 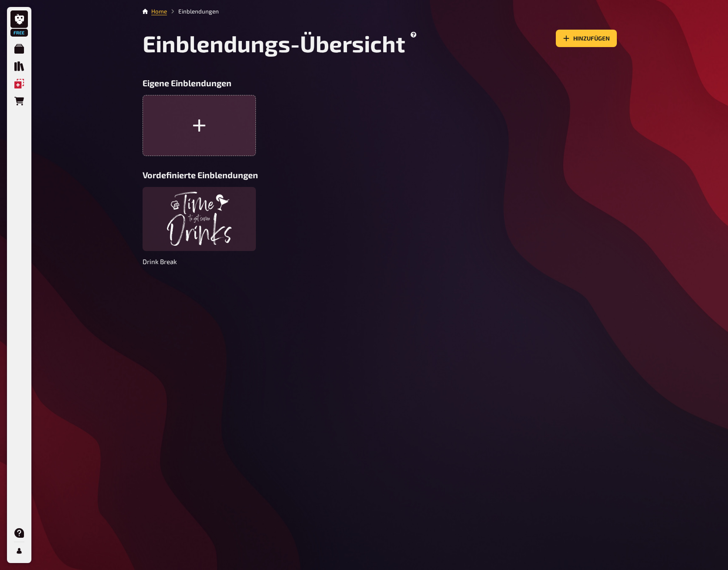 I want to click on h3: Eigene Einblendungen, so click(x=380, y=83).